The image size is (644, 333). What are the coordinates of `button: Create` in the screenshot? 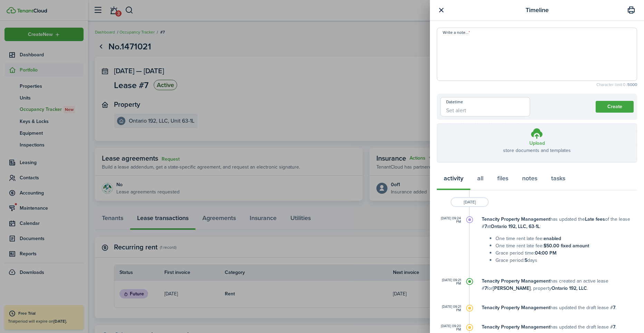 It's located at (615, 107).